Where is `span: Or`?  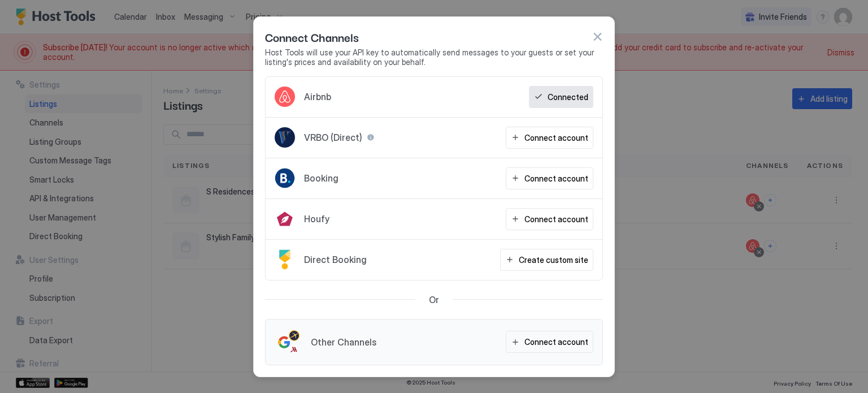
span: Or is located at coordinates (434, 299).